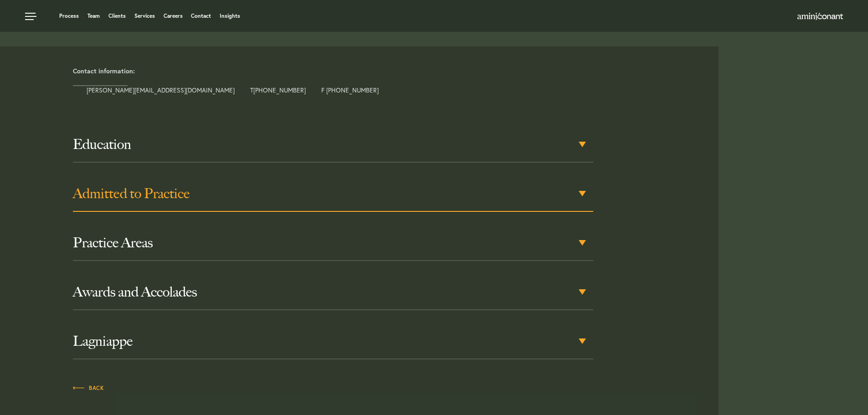  Describe the element at coordinates (820, 17) in the screenshot. I see `a: Home` at that location.